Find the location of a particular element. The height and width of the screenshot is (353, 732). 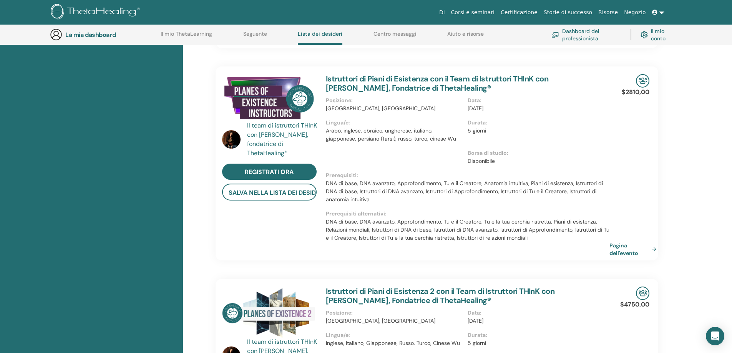

font: $4750,00 is located at coordinates (635, 305).